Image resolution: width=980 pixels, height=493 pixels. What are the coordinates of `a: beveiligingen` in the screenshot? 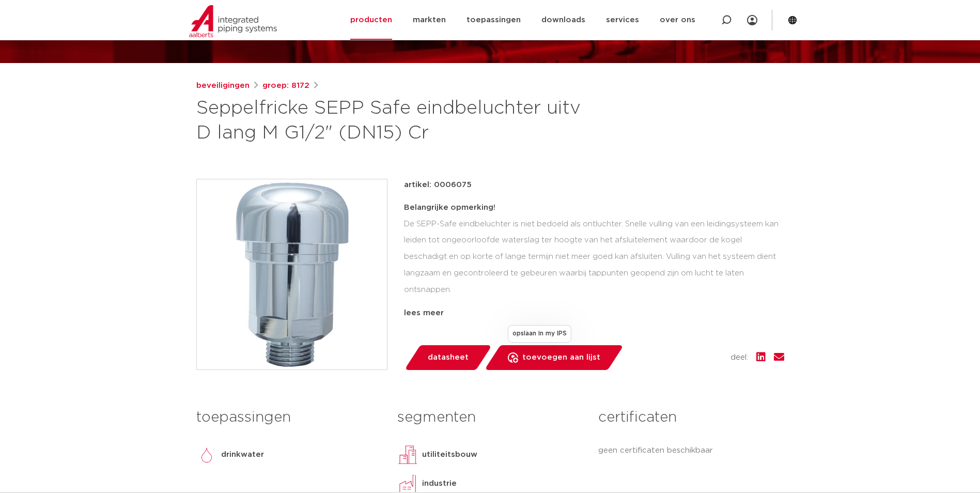 It's located at (223, 86).